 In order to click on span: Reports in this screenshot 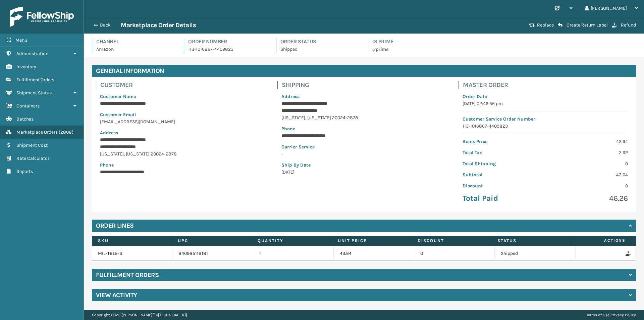, I will do `click(24, 171)`.